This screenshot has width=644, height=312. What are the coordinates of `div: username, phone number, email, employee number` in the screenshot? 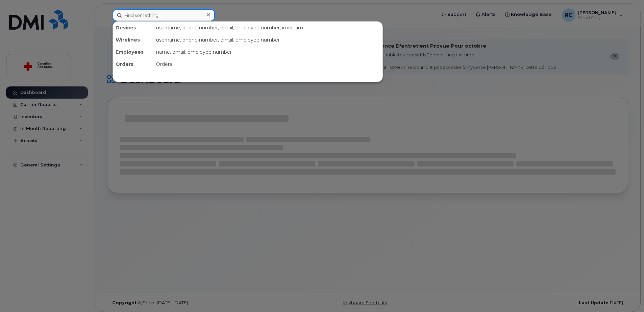 It's located at (268, 40).